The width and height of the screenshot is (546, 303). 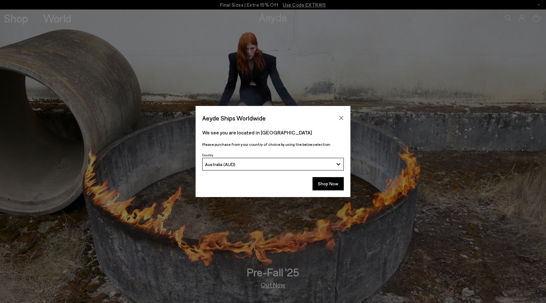 I want to click on button: Shop Now, so click(x=328, y=183).